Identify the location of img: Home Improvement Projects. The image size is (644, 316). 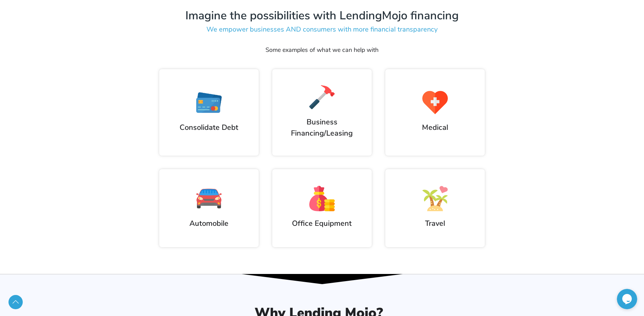
(322, 97).